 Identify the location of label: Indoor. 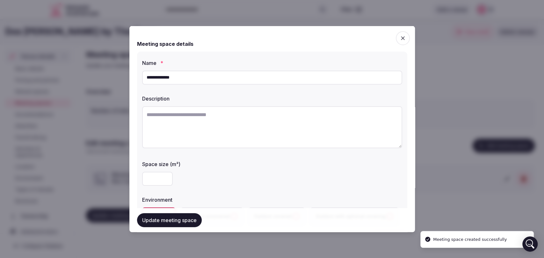
(159, 216).